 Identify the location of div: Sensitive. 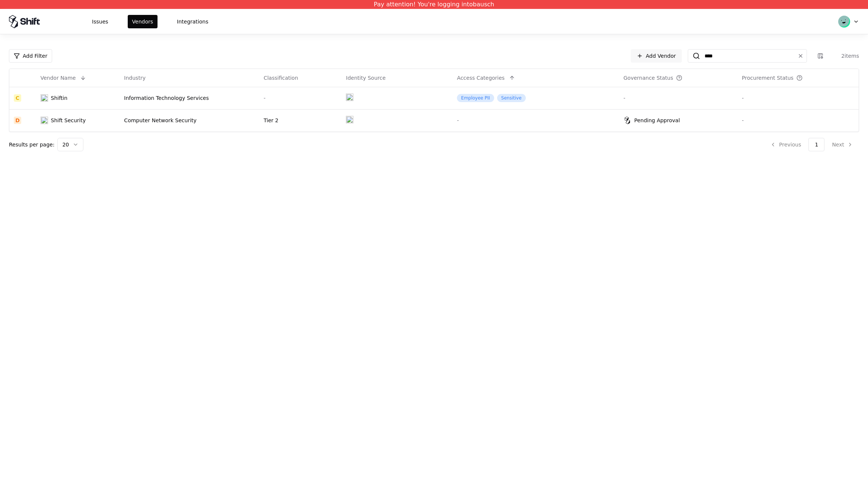
(511, 98).